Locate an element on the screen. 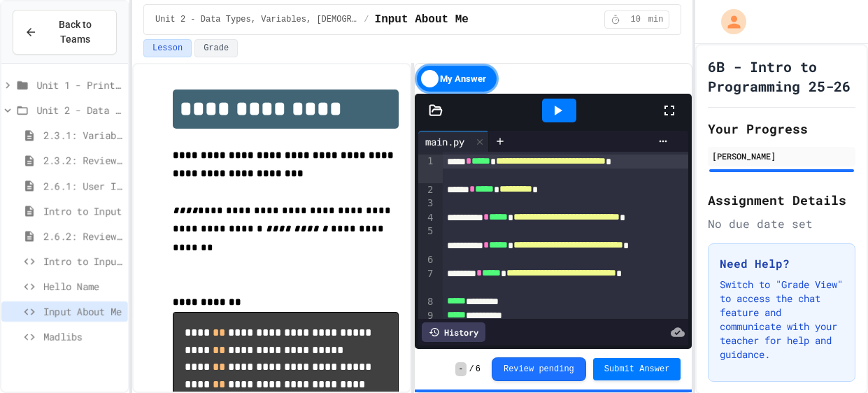  span: Madlibs is located at coordinates (83, 337).